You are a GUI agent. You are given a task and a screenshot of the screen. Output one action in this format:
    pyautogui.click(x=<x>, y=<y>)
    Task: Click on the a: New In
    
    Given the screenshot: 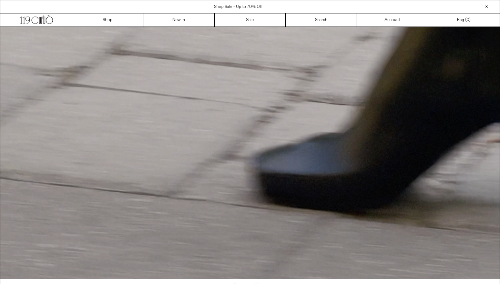 What is the action you would take?
    pyautogui.click(x=179, y=20)
    